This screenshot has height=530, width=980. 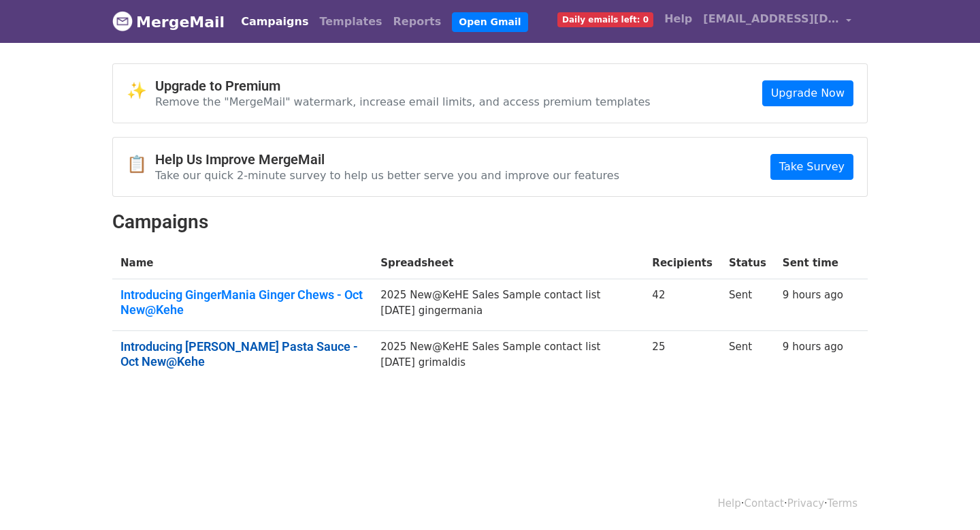 I want to click on span: Daily emails left: 0, so click(x=605, y=20).